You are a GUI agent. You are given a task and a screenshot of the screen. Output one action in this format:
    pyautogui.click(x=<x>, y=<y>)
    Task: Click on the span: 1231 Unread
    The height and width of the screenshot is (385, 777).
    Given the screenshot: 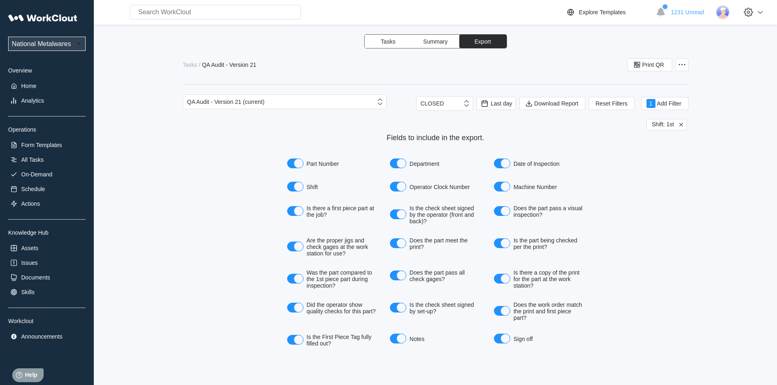 What is the action you would take?
    pyautogui.click(x=687, y=12)
    